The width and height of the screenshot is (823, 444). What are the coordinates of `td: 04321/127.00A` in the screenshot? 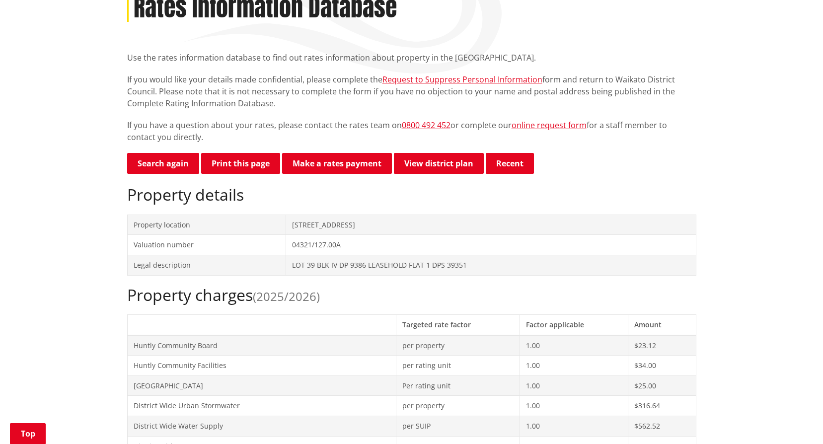 It's located at (491, 245).